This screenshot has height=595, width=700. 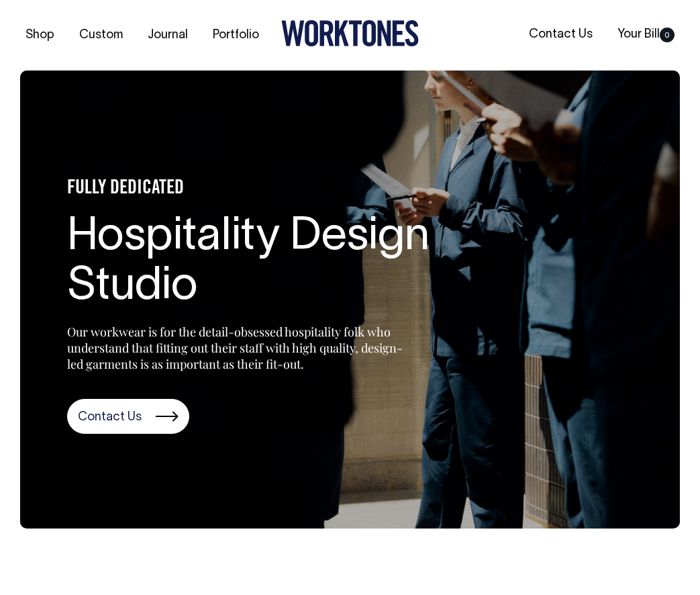 What do you see at coordinates (235, 348) in the screenshot?
I see `p: Our workwear is for the detail-obsessed hospitality folk who understand that fitting out their st...` at bounding box center [235, 348].